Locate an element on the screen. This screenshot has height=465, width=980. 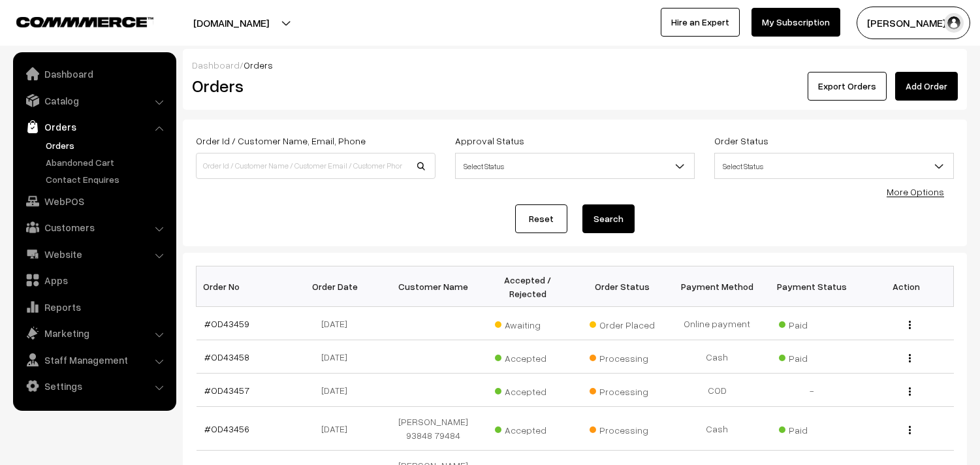
a: #OD43458 is located at coordinates (226, 357).